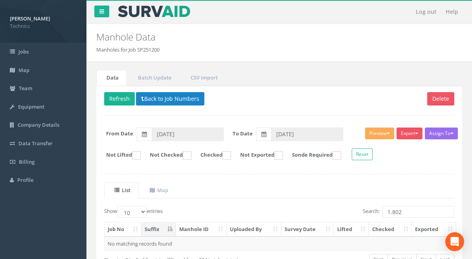 This screenshot has width=472, height=259. I want to click on th: Survey Date: activate to sort column ascending, so click(308, 229).